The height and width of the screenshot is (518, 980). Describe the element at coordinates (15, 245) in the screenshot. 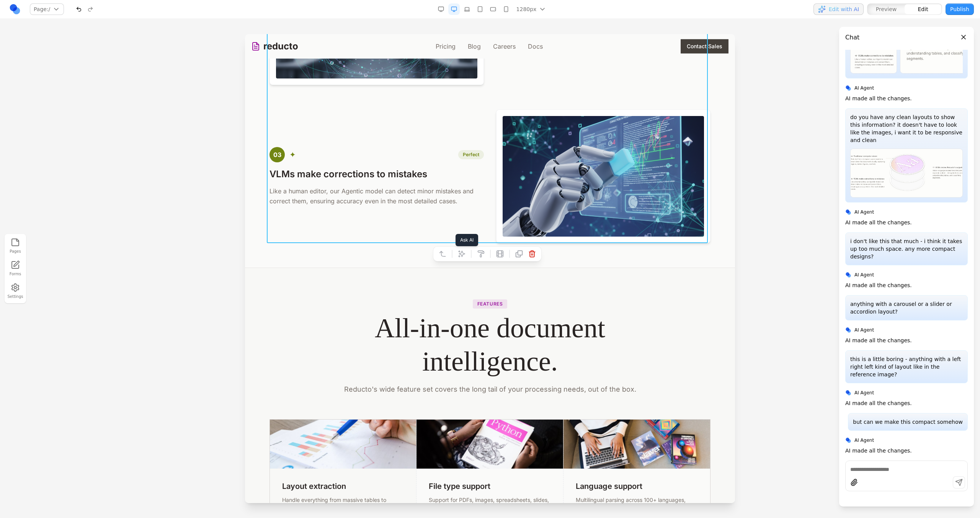

I see `button: Pages` at that location.